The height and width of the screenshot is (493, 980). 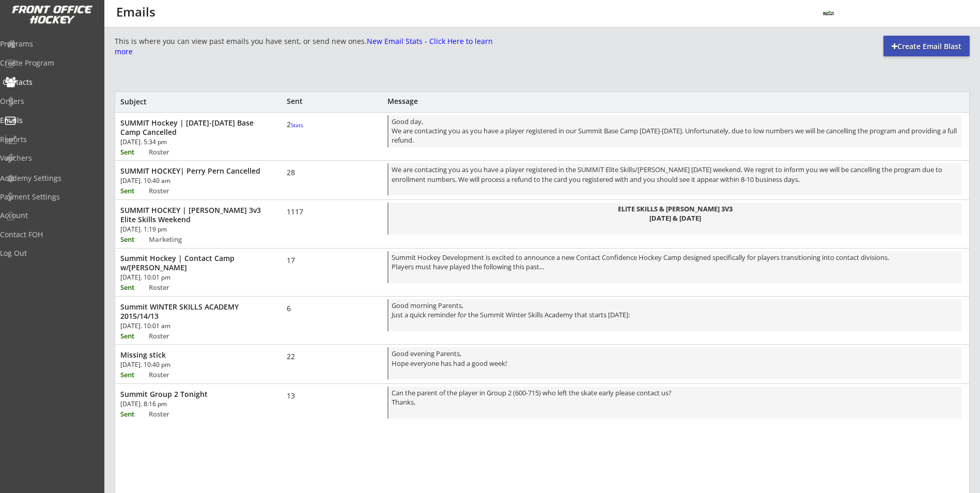 I want to click on div: 1117, so click(x=302, y=212).